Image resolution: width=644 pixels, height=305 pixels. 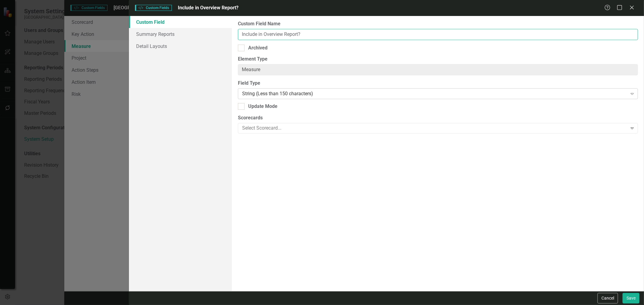 What do you see at coordinates (438, 34) in the screenshot?
I see `input: Custom Field Name` at bounding box center [438, 34].